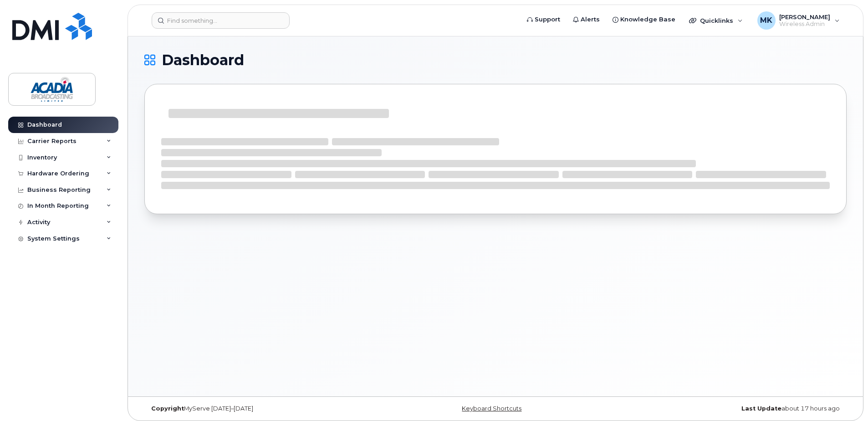 The height and width of the screenshot is (421, 868). What do you see at coordinates (730, 409) in the screenshot?
I see `div: about 17 hours ago` at bounding box center [730, 409].